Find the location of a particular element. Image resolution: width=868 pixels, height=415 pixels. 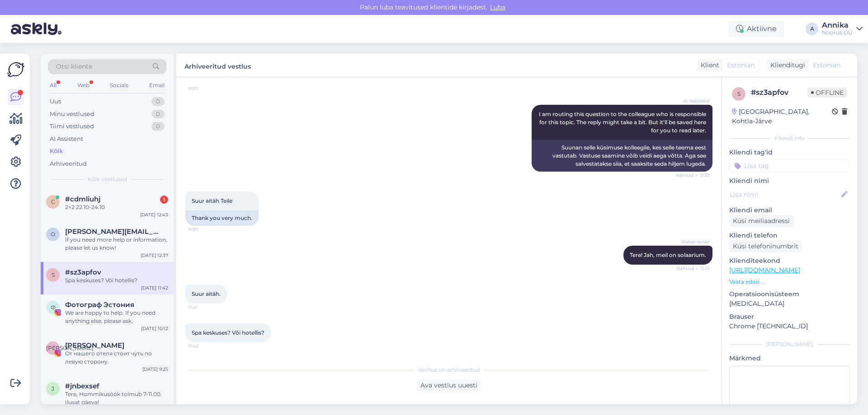

div: Email is located at coordinates (157, 85).